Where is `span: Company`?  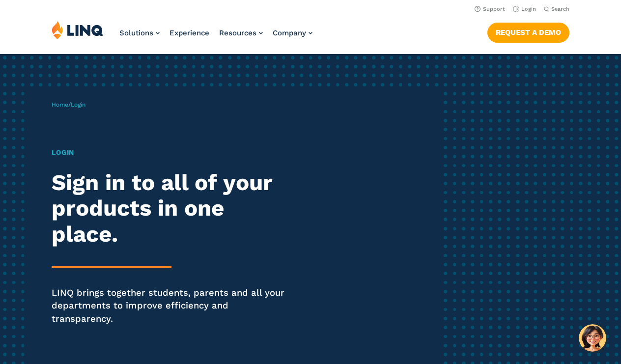 span: Company is located at coordinates (289, 33).